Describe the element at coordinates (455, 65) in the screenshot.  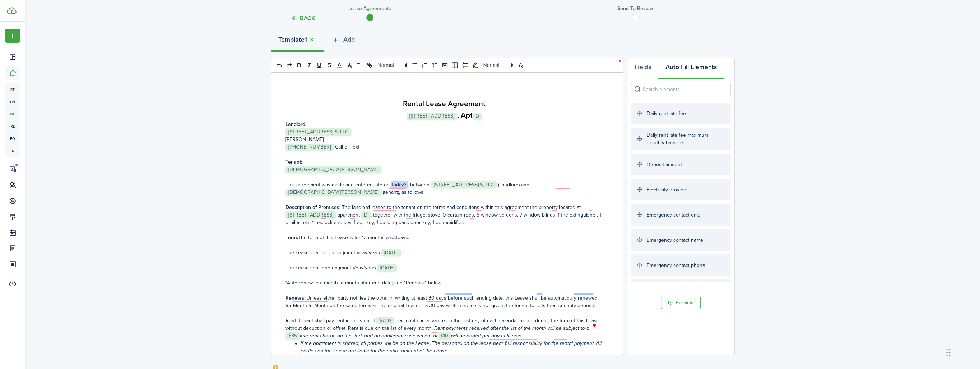
I see `button: table-better` at that location.